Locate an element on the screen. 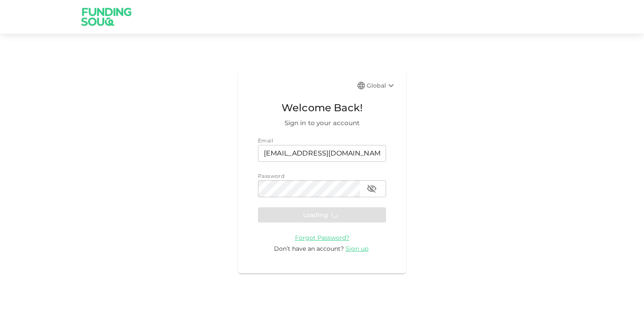 The height and width of the screenshot is (311, 644). span: Sign in to your account is located at coordinates (322, 123).